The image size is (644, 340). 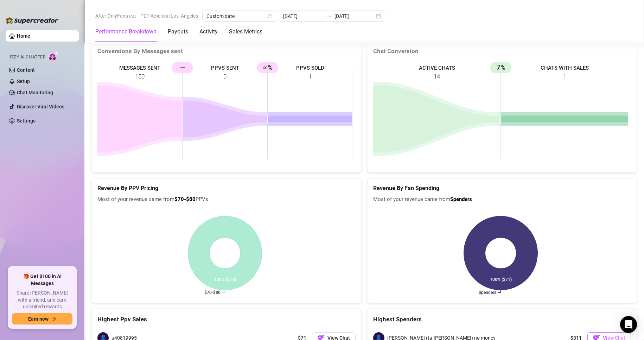 What do you see at coordinates (178, 31) in the screenshot?
I see `div: Payouts` at bounding box center [178, 31].